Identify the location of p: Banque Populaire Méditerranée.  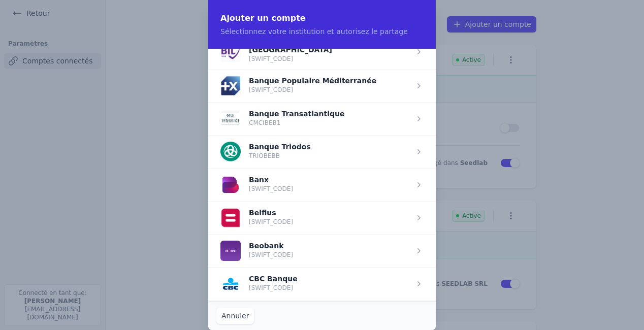
(312, 81).